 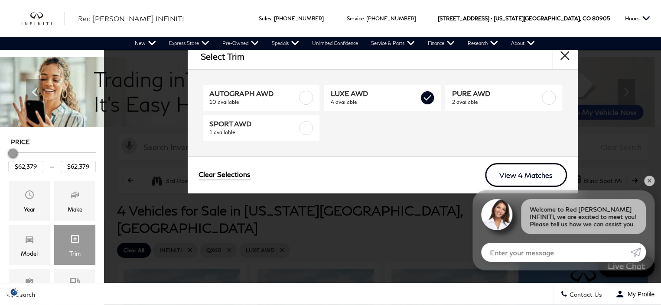 I want to click on a: Pre-Owned, so click(x=240, y=43).